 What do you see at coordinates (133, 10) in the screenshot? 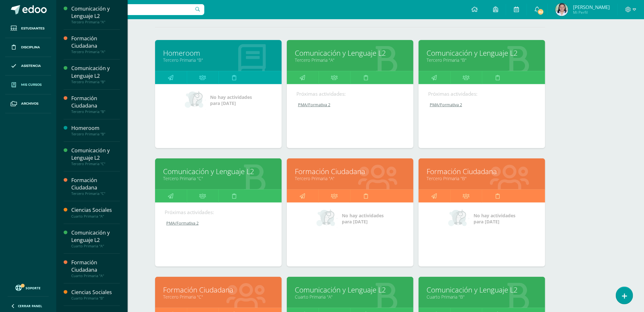
I see `input: Busca un usuario...` at bounding box center [133, 10].